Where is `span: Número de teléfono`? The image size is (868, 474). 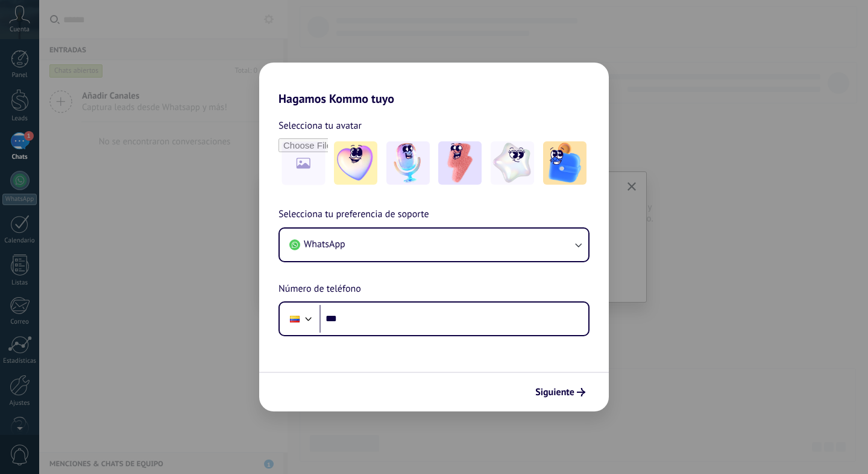 span: Número de teléfono is located at coordinates (319, 290).